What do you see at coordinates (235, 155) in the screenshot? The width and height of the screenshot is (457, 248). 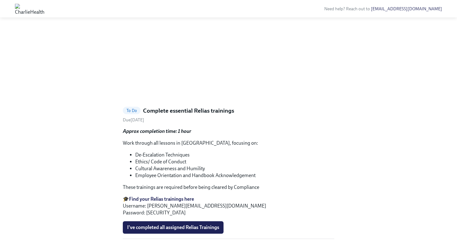 I see `li: De-Escalation Techniques` at bounding box center [235, 155].